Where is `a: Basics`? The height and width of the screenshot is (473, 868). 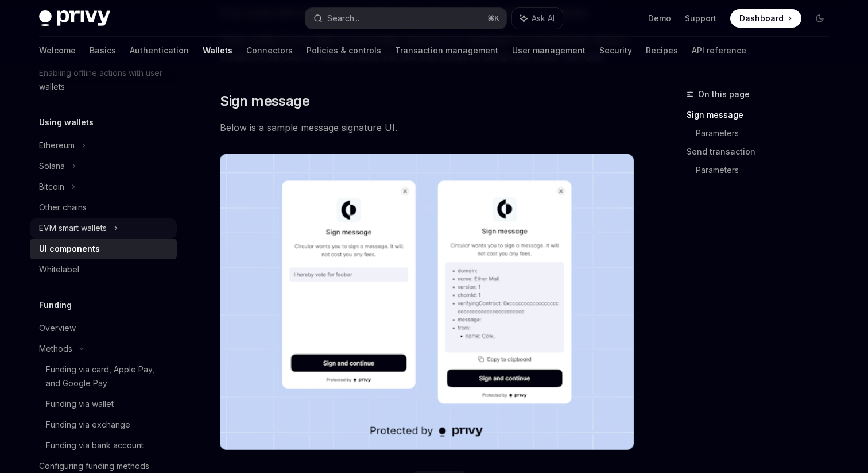 a: Basics is located at coordinates (103, 50).